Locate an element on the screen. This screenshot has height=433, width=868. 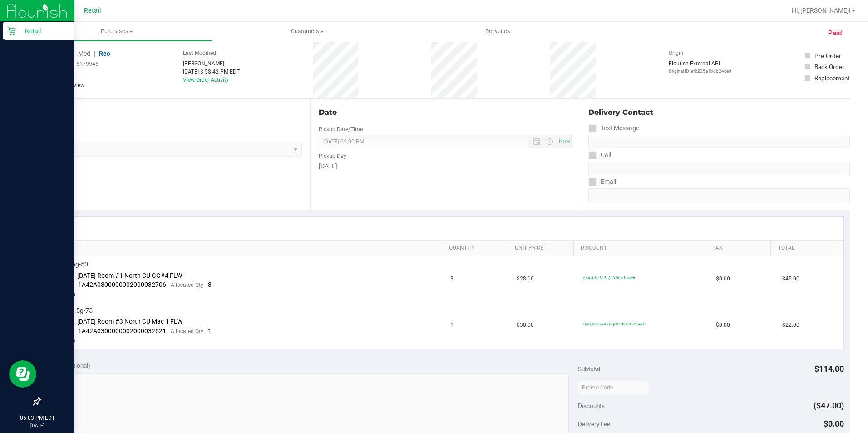
span: Subtotal is located at coordinates (589, 369).